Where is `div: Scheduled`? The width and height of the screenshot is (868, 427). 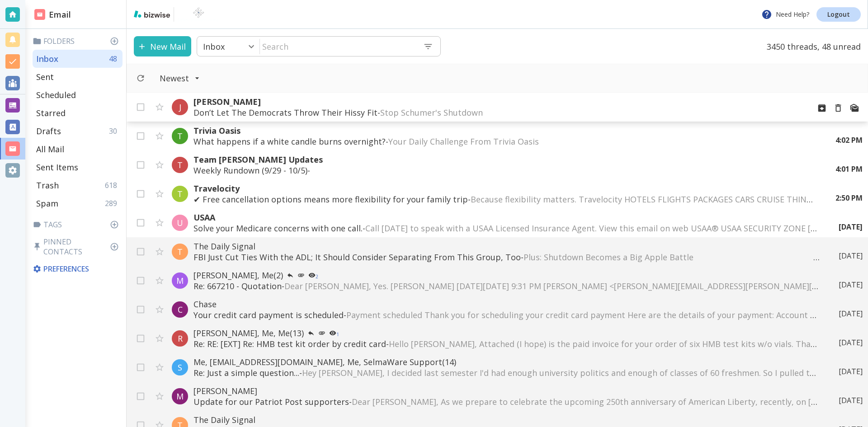 div: Scheduled is located at coordinates (77, 95).